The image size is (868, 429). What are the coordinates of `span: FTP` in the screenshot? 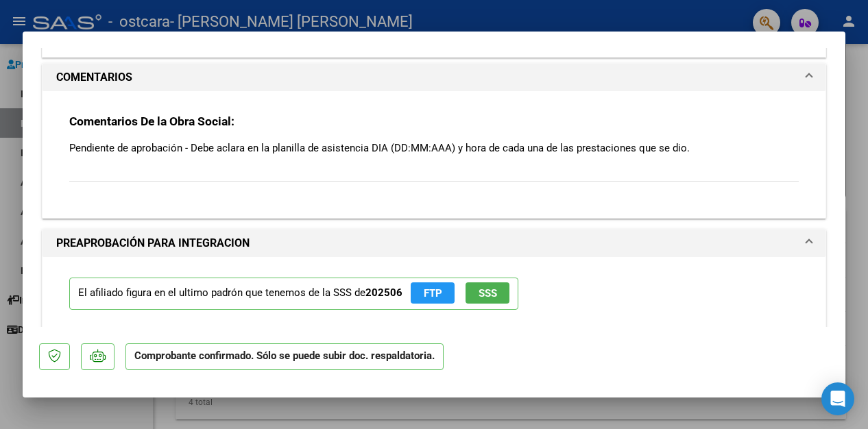 It's located at (433, 293).